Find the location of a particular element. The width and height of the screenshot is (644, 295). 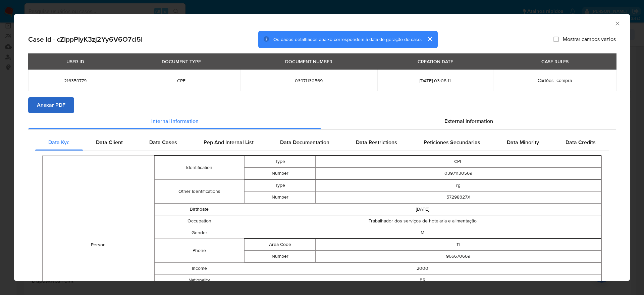

td: Other Identifications is located at coordinates (199, 191).